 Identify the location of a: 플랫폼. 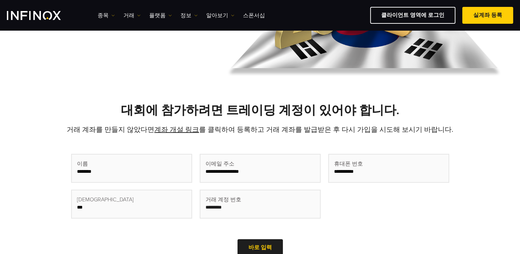
(161, 15).